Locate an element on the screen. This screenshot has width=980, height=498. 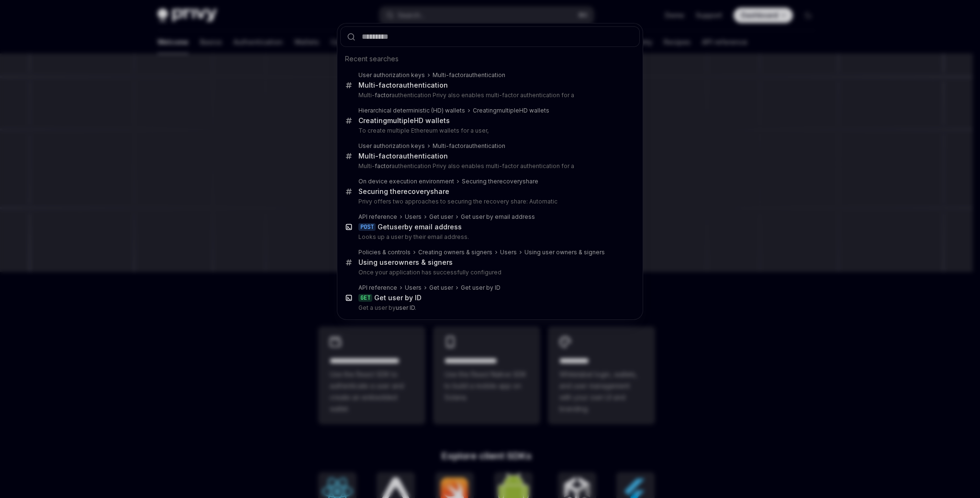
div: Policies & controls is located at coordinates (384, 252).